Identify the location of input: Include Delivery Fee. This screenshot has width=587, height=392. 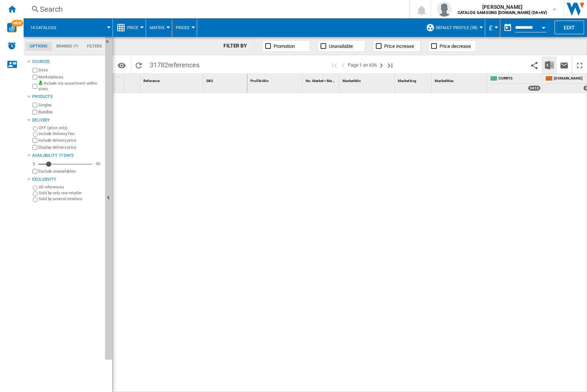
(35, 135).